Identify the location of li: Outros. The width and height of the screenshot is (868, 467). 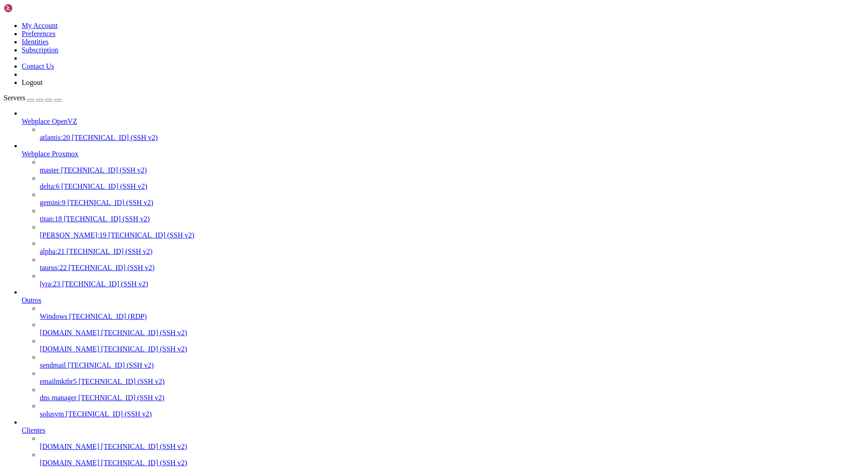
(443, 353).